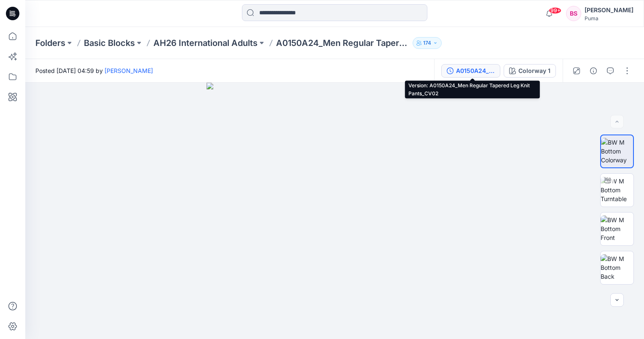 This screenshot has height=339, width=644. What do you see at coordinates (476, 71) in the screenshot?
I see `div: A0150A24_Men Regular Tapered Leg Knit Pants_CV02` at bounding box center [476, 71].